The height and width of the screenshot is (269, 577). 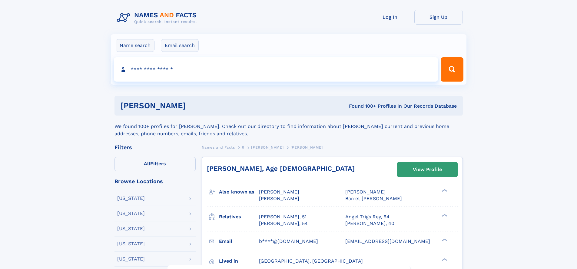 What do you see at coordinates (428, 169) in the screenshot?
I see `div: View Profile` at bounding box center [428, 169].